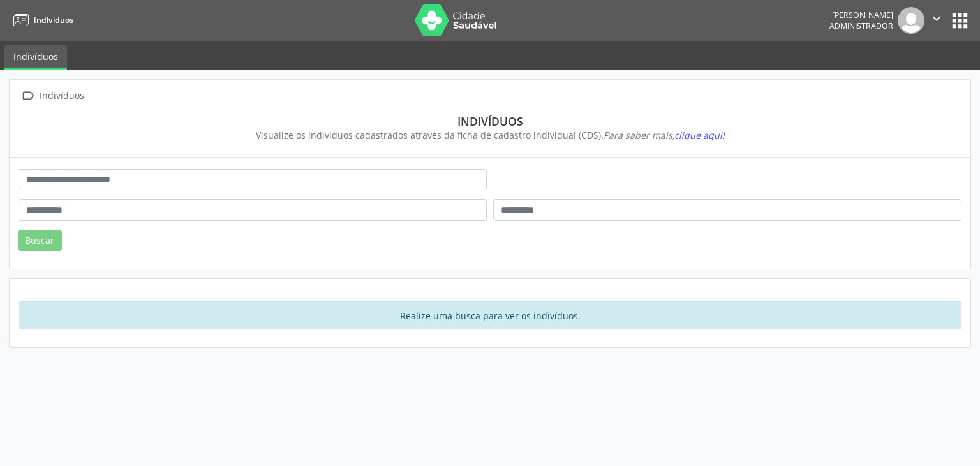 This screenshot has width=980, height=466. I want to click on div: Visualize os indivíduos cadastrados através da ficha de cadastro individual (CDS)., so click(490, 135).